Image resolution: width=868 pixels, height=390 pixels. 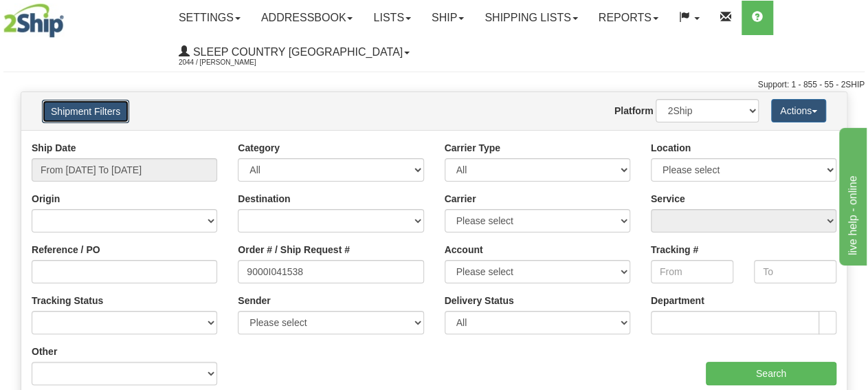 What do you see at coordinates (461, 198) in the screenshot?
I see `label: Carrier` at bounding box center [461, 198].